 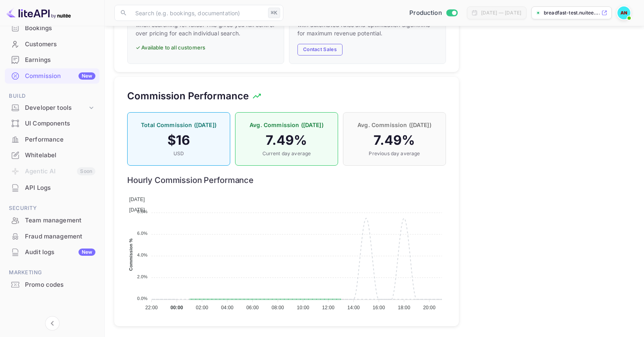 I want to click on p: breadfast-test.nuitee...., so click(x=571, y=13).